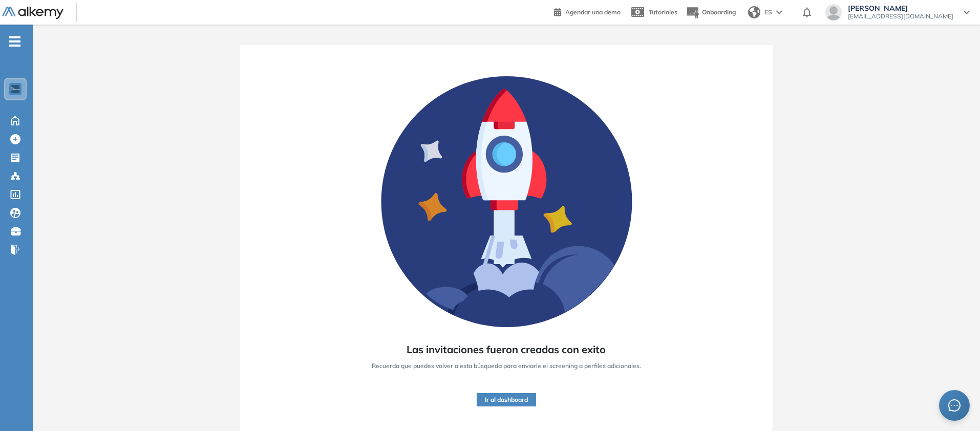  I want to click on span: Tutoriales, so click(663, 12).